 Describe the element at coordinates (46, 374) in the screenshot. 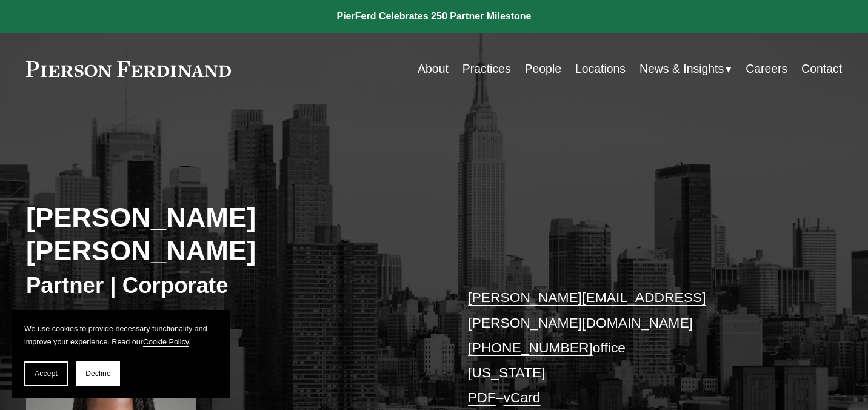

I see `span: Accept` at that location.